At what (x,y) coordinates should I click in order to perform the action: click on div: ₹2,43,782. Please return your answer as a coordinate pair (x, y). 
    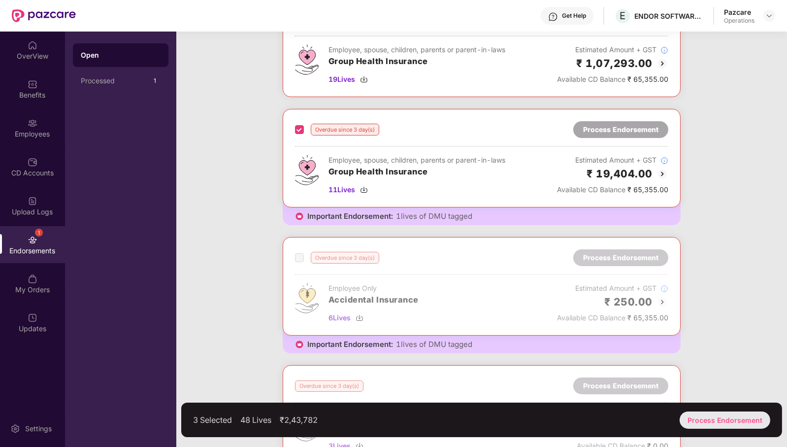
    Looking at the image, I should click on (299, 420).